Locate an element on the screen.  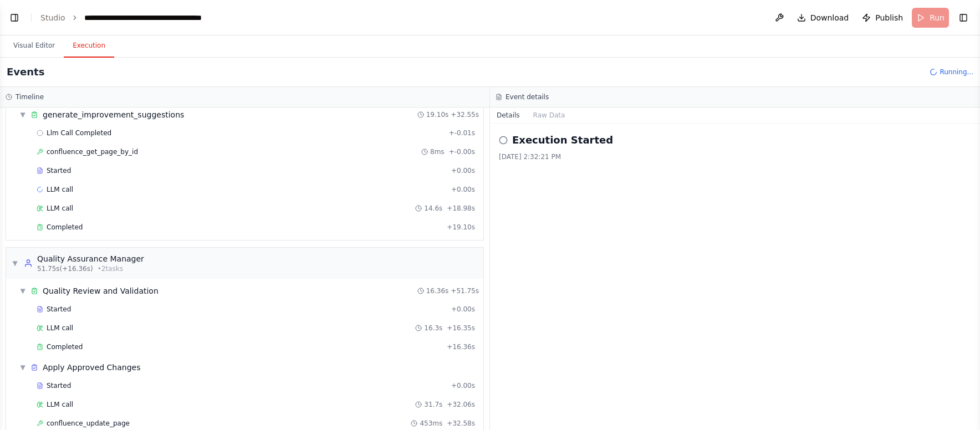
span: generate_improvement_suggestions is located at coordinates (113, 115).